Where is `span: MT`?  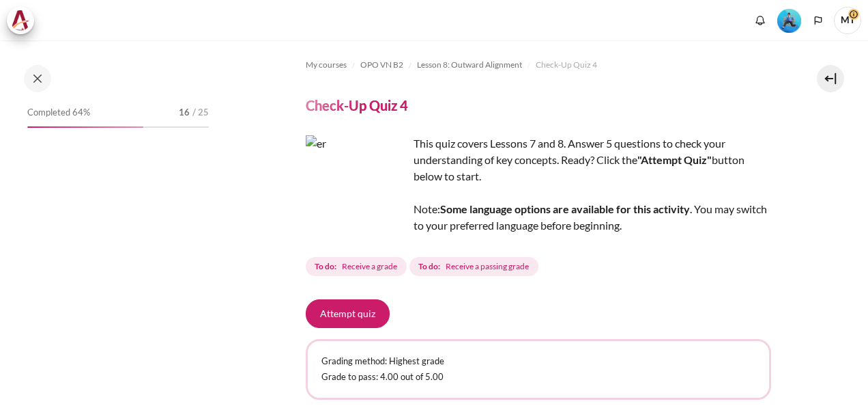 span: MT is located at coordinates (847, 20).